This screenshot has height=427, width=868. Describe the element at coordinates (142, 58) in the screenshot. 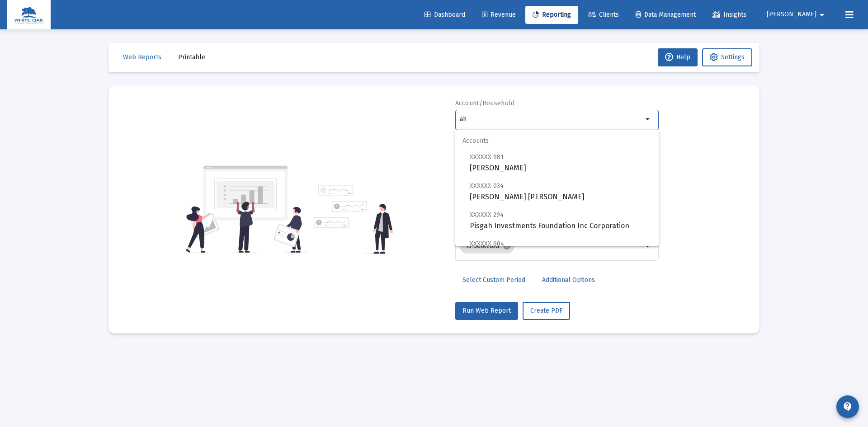

I see `button: Web Reports` at that location.